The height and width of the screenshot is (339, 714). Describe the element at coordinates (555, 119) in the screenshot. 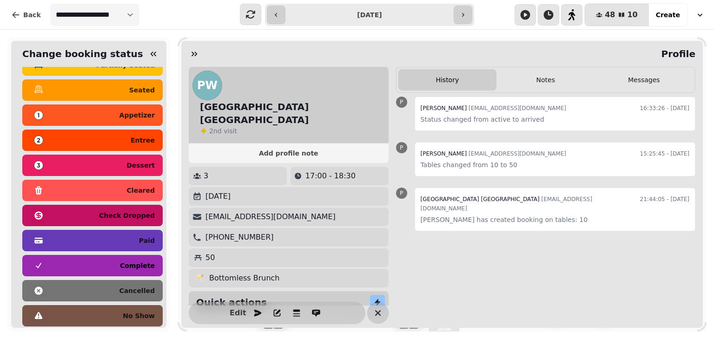

I see `p: Status changed from active to arrived` at that location.